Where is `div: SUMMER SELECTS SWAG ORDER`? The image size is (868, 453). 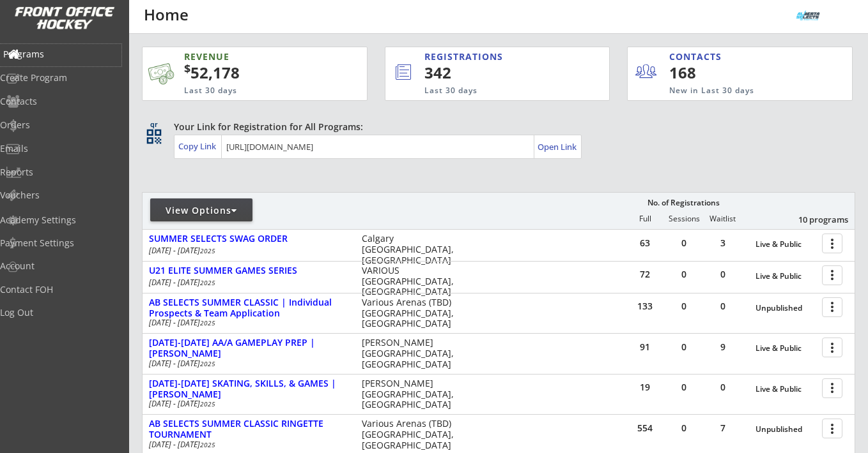 div: SUMMER SELECTS SWAG ORDER is located at coordinates (248, 238).